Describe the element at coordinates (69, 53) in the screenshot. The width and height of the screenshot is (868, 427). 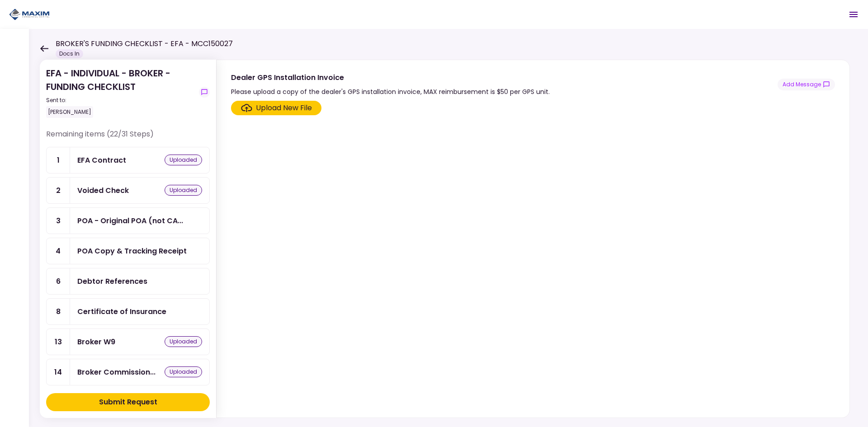
I see `div: Docs In` at that location.